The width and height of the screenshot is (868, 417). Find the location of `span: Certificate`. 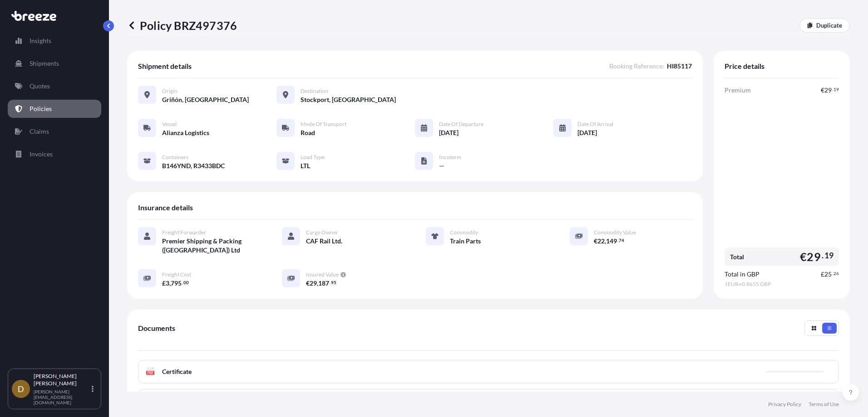

span: Certificate is located at coordinates (176, 372).